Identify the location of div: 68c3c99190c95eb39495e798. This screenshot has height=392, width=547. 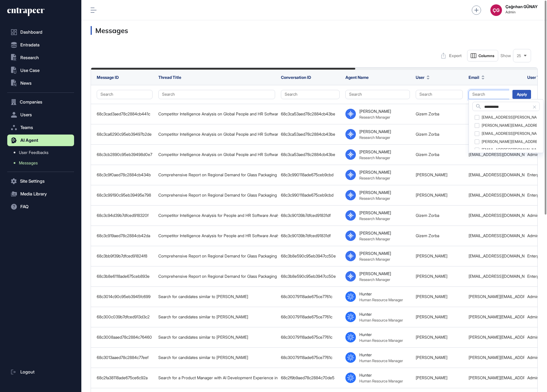
(124, 195).